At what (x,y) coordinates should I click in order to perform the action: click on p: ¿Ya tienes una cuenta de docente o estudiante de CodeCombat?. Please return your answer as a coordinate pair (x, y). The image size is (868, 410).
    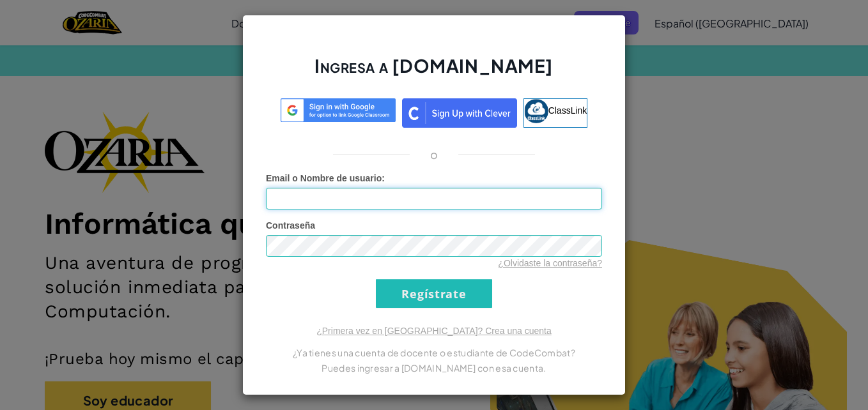
    Looking at the image, I should click on (434, 352).